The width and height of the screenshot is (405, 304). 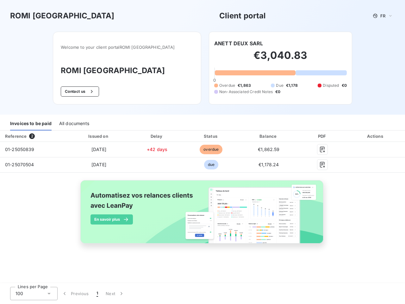 What do you see at coordinates (376, 136) in the screenshot?
I see `div: Actions` at bounding box center [376, 136].